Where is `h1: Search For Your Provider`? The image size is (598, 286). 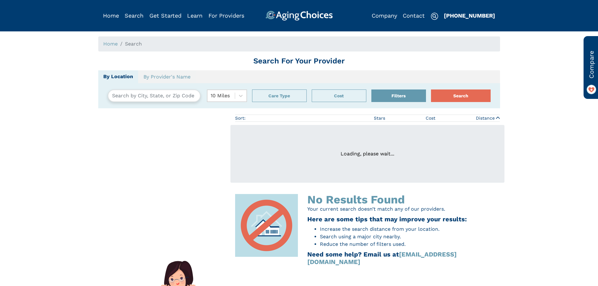
h1: Search For Your Provider is located at coordinates (299, 61).